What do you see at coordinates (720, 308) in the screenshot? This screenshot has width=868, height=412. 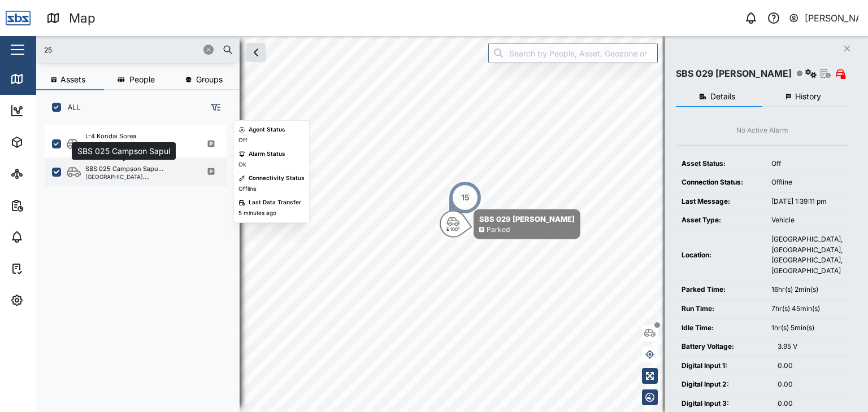 I see `div: Run Time:` at bounding box center [720, 308].